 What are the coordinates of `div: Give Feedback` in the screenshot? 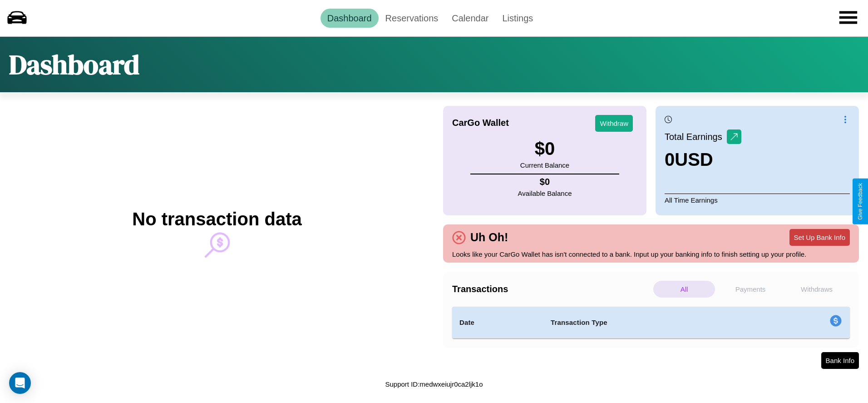 It's located at (860, 201).